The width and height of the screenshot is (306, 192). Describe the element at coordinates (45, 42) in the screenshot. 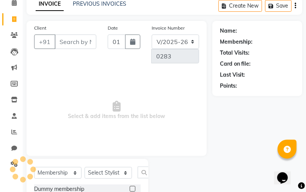

I see `button: +91` at that location.